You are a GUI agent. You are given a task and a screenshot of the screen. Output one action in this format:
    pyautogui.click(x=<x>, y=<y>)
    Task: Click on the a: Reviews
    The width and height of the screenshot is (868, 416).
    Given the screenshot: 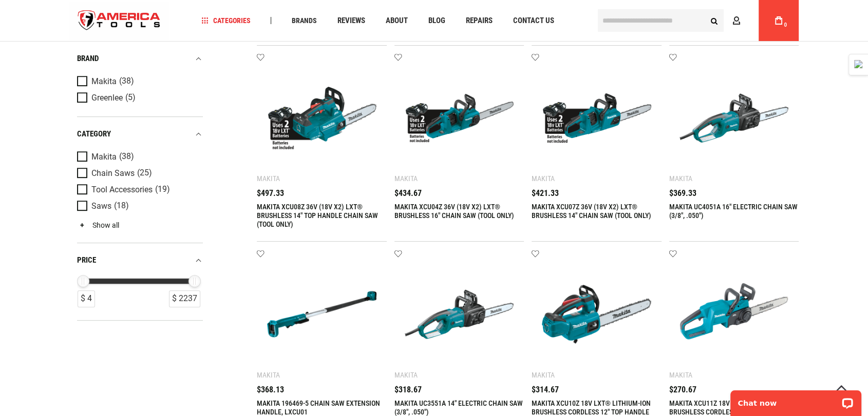 What is the action you would take?
    pyautogui.click(x=351, y=21)
    